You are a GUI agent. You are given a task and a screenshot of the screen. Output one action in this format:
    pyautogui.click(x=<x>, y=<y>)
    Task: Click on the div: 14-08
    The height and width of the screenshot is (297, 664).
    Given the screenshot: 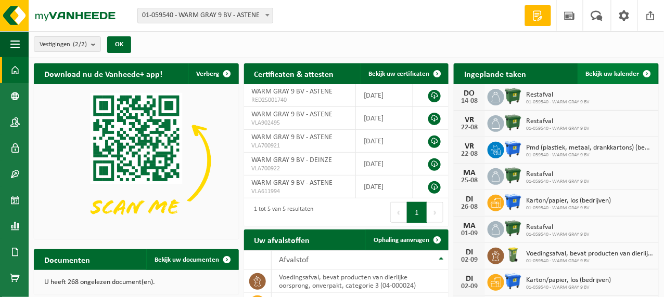 What is the action you would take?
    pyautogui.click(x=469, y=101)
    